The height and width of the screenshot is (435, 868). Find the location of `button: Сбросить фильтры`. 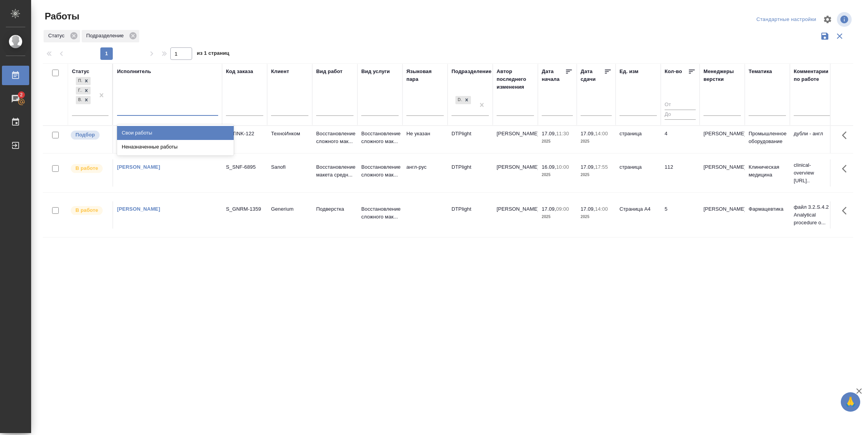

button: Сбросить фильтры is located at coordinates (840, 36).